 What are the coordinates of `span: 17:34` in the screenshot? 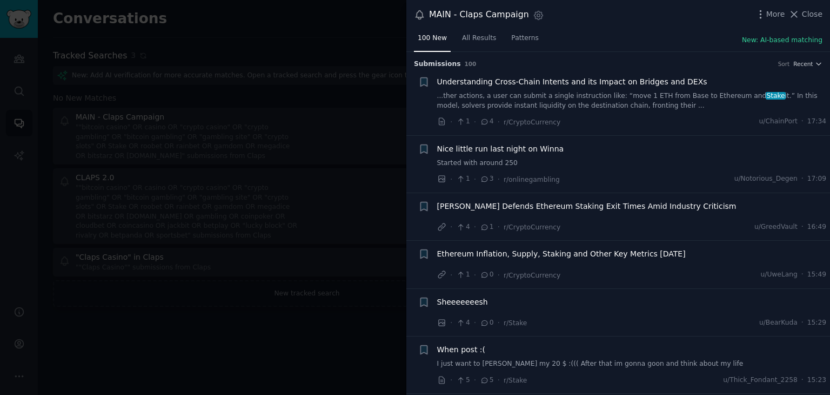 It's located at (817, 122).